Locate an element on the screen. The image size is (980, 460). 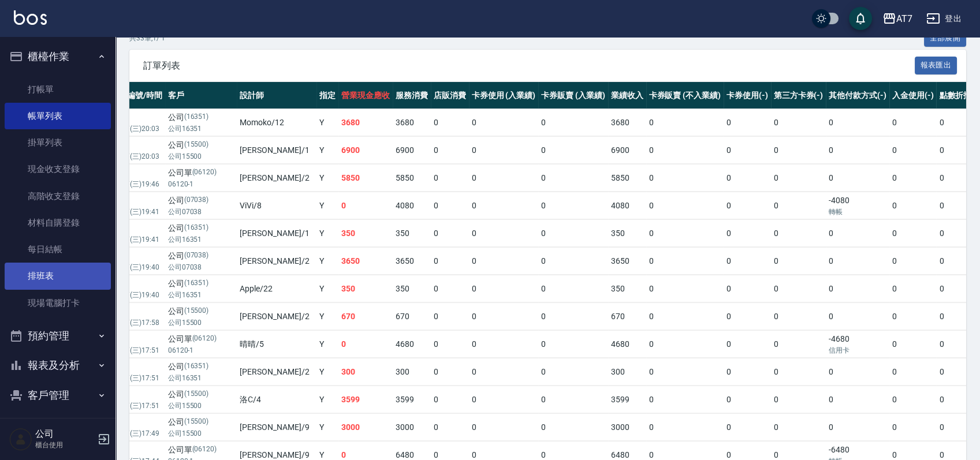
th: 其他付款方式(-) is located at coordinates (858, 95).